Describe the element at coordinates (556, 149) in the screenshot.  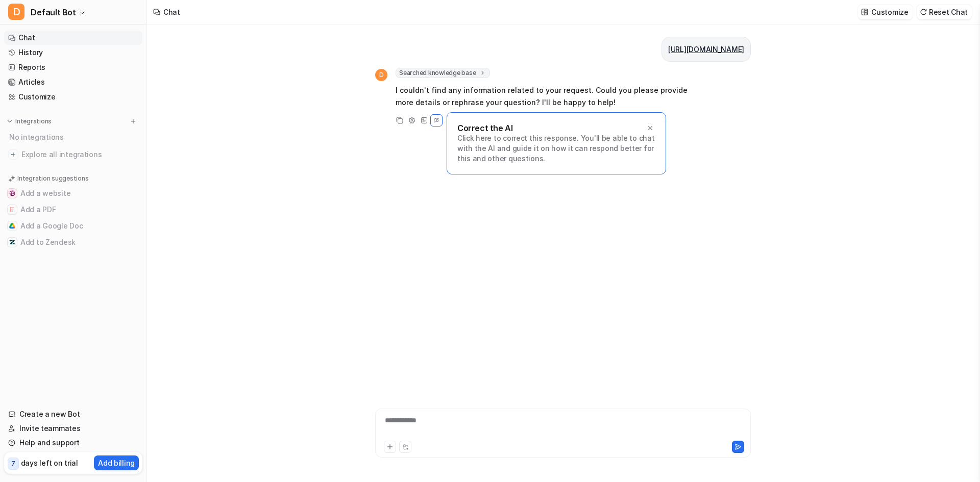
I see `p: Click here to correct this response. You'll be able to chat with the AI and guide it on how it ca...` at that location.